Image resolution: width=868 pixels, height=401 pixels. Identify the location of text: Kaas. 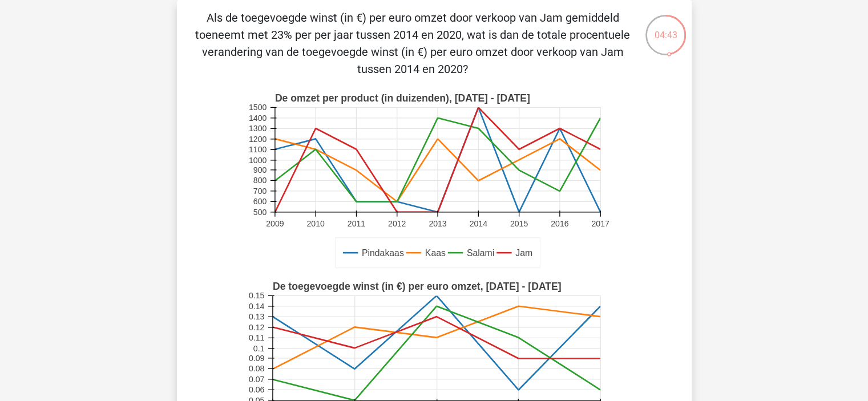
(434, 253).